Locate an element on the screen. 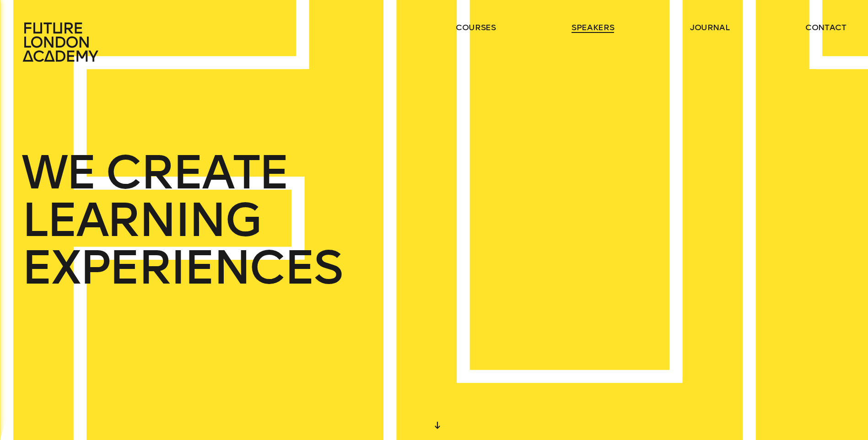 The height and width of the screenshot is (440, 868). span: LEARNING is located at coordinates (141, 220).